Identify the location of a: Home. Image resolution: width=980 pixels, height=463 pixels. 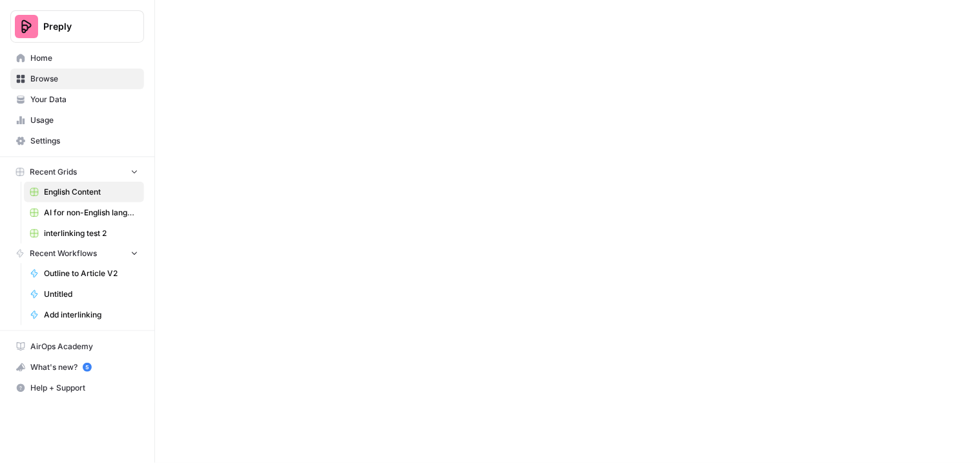
(77, 58).